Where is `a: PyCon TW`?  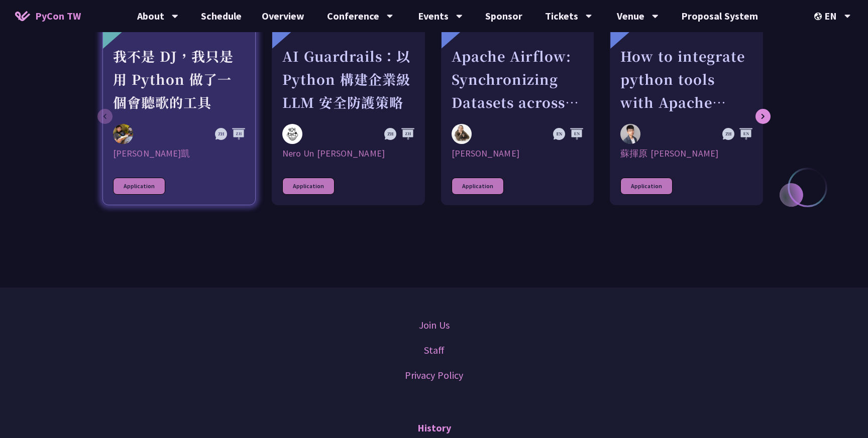
a: PyCon TW is located at coordinates (48, 16).